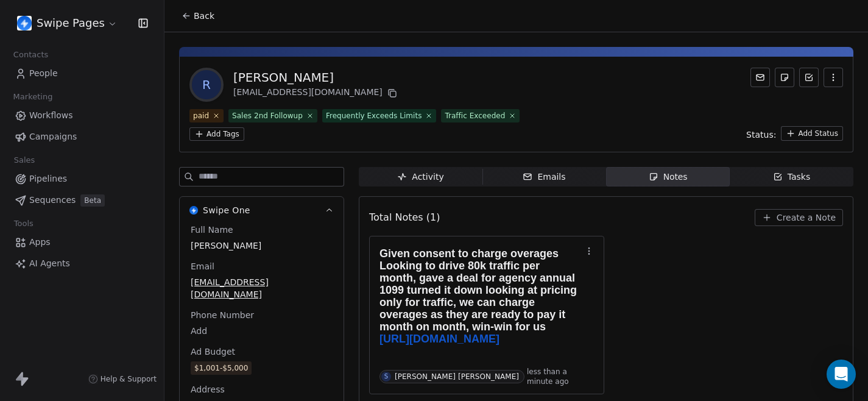 This screenshot has height=401, width=868. I want to click on span: Swipe One, so click(226, 210).